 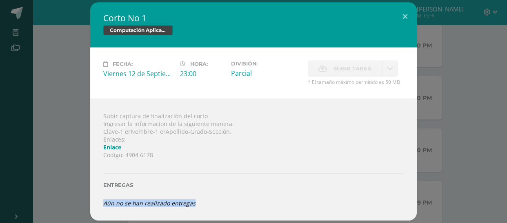 What do you see at coordinates (352, 68) in the screenshot?
I see `span: Subir tarea` at bounding box center [352, 68].